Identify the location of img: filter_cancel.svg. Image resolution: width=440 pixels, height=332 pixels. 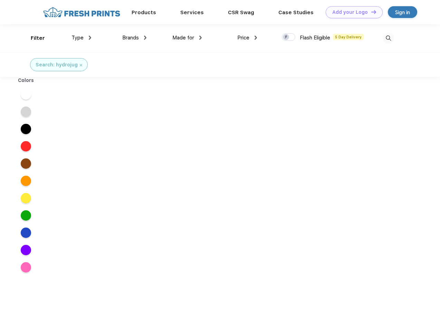
(81, 65).